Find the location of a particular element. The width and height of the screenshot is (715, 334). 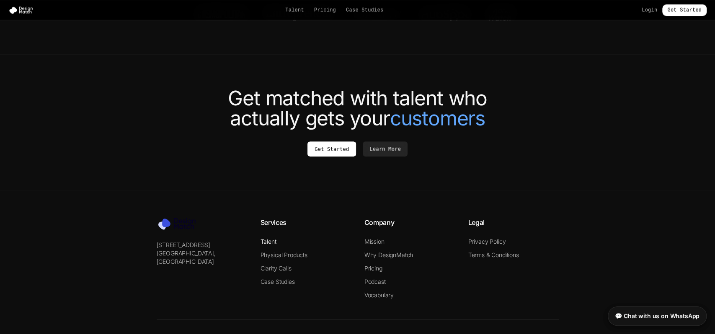

h4: Company is located at coordinates (409, 222).